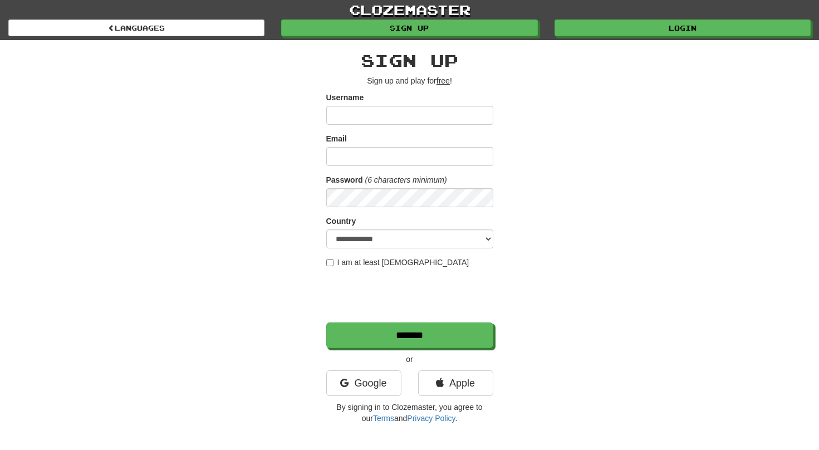 This screenshot has width=819, height=450. I want to click on em: (6 characters minimum), so click(406, 180).